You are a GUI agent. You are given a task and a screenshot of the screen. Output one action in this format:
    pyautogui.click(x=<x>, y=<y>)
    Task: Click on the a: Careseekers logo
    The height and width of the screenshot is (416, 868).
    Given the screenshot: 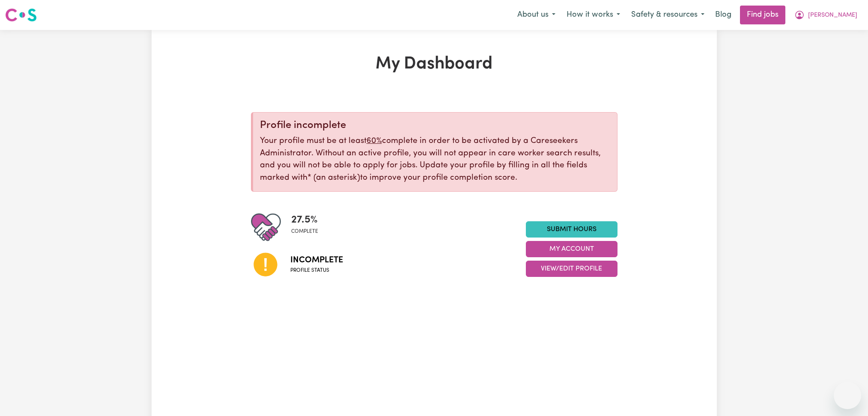 What is the action you would take?
    pyautogui.click(x=21, y=15)
    